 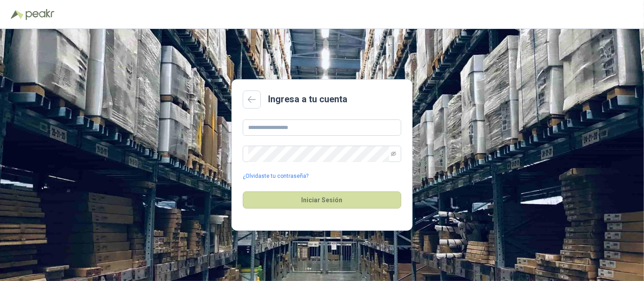 What do you see at coordinates (322, 200) in the screenshot?
I see `button: Iniciar Sesión` at bounding box center [322, 200].